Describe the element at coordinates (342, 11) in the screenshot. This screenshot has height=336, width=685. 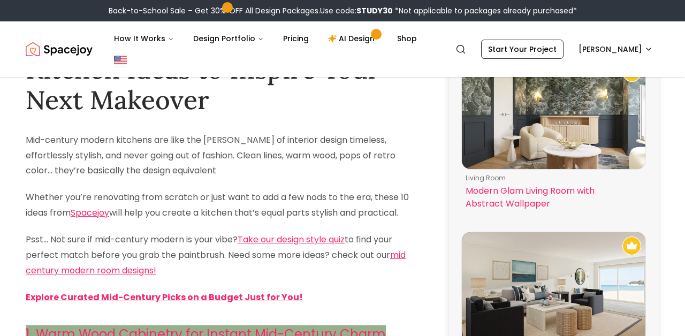
I see `div: Back-to-School Sale – Get 30% OFF All Design Packages.` at that location.